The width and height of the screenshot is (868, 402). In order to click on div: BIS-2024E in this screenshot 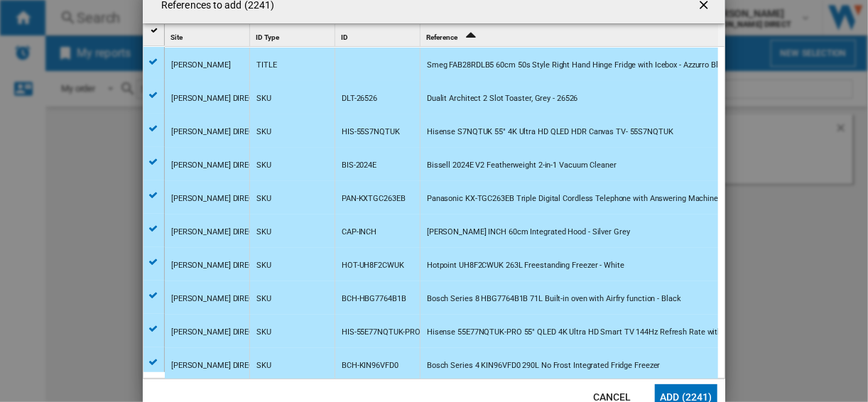, I will do `click(359, 166)`.